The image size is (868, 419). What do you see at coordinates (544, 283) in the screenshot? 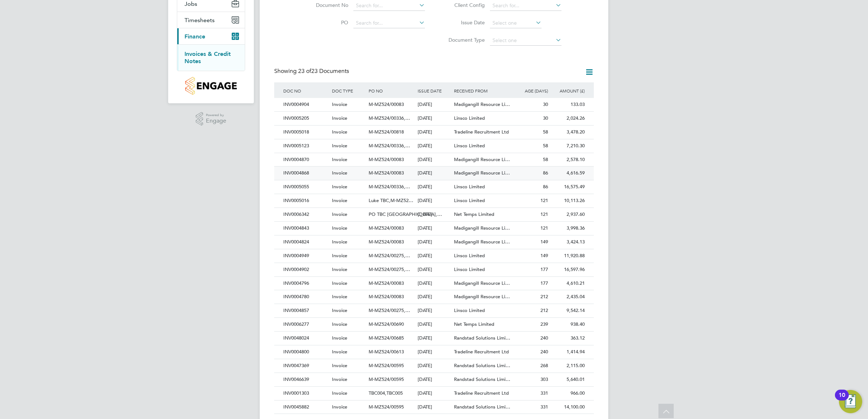
I see `span: 177` at bounding box center [544, 283].